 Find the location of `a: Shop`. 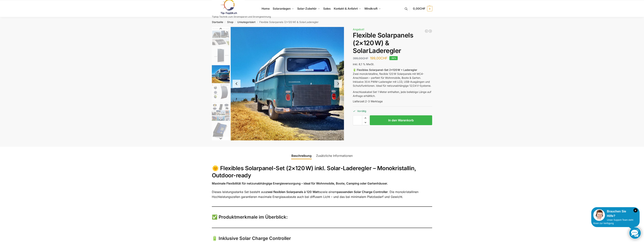

a: Shop is located at coordinates (230, 22).